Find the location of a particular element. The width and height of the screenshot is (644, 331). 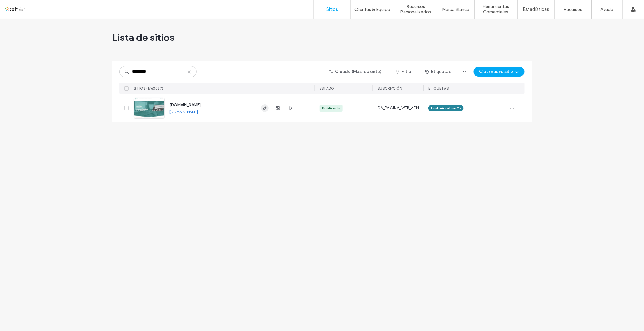

label: Estadísticas is located at coordinates (536, 9).